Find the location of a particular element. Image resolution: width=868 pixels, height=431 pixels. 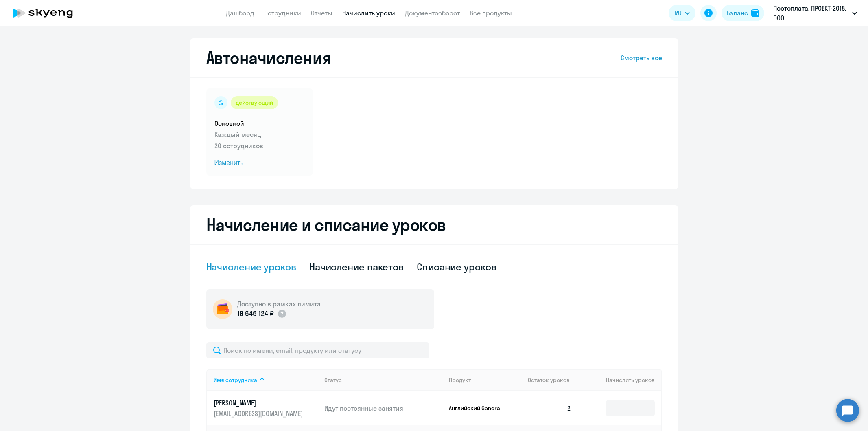

img: wallet-circle.png is located at coordinates (223, 309).